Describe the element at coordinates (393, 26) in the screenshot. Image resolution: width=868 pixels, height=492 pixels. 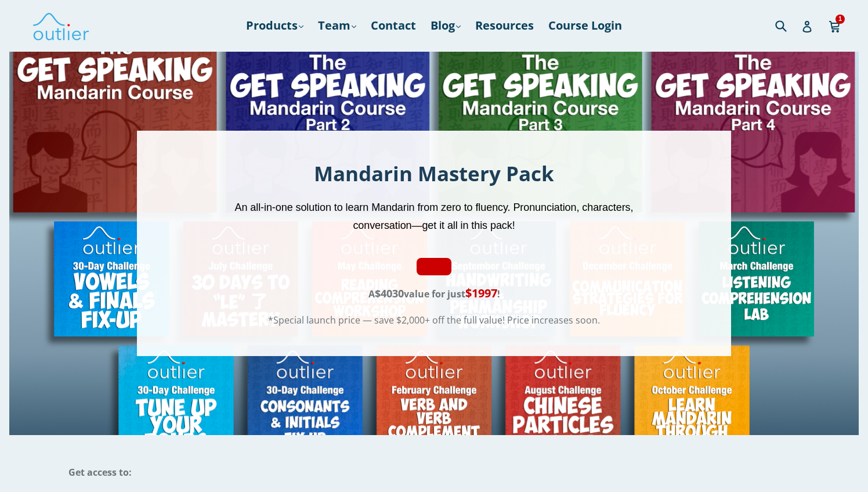
I see `a: Contact` at that location.